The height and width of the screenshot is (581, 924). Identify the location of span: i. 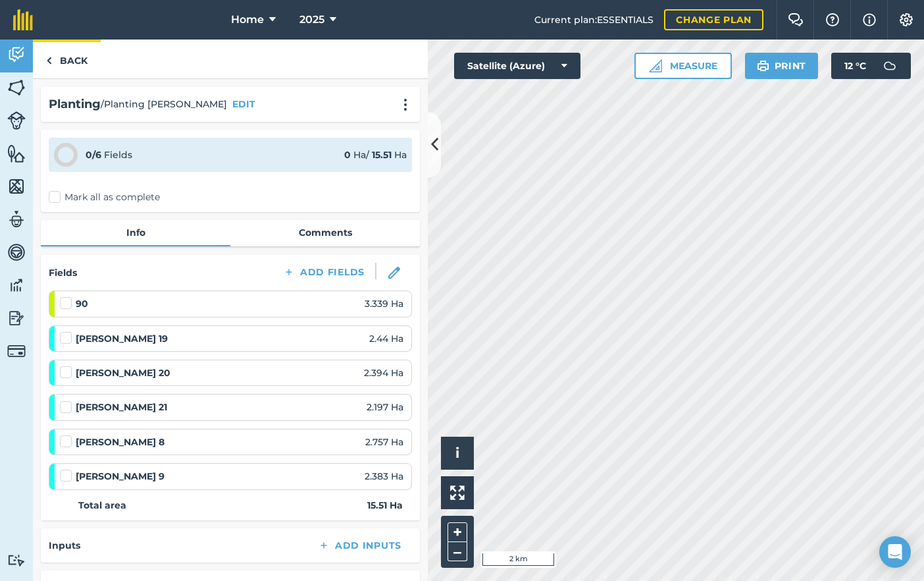
(458, 452).